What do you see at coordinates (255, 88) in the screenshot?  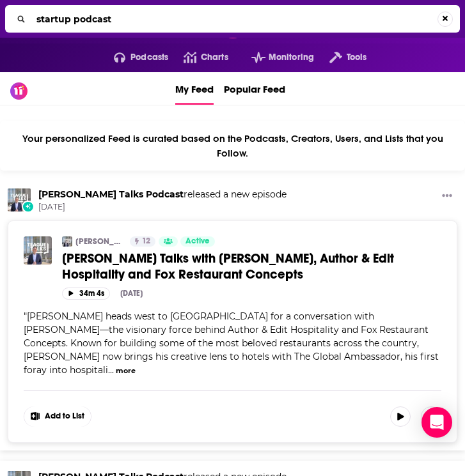 I see `a: Popular Feed` at bounding box center [255, 88].